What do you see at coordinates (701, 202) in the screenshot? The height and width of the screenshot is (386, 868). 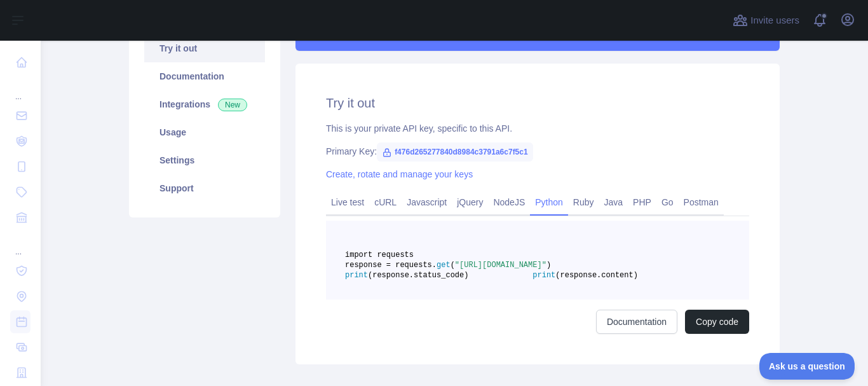 I see `a: Postman` at bounding box center [701, 202].